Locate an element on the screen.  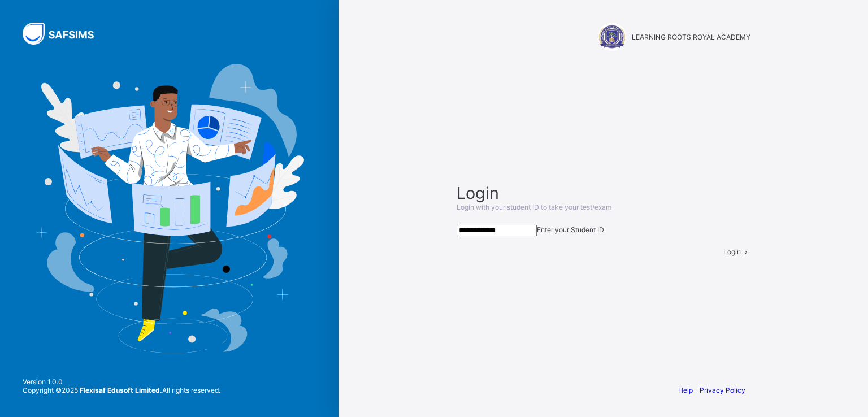
a: Privacy Policy is located at coordinates (722, 390).